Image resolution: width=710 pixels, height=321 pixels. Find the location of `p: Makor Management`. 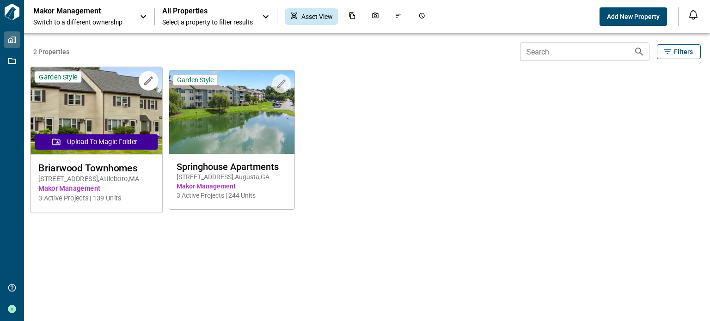

p: Makor Management is located at coordinates (75, 11).